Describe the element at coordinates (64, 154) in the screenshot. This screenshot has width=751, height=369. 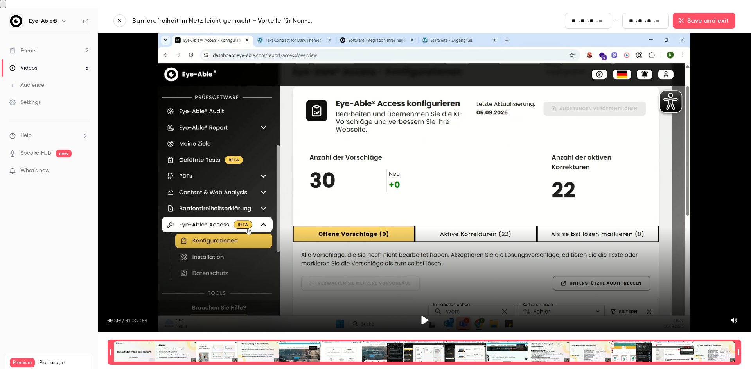
I see `span: new` at that location.